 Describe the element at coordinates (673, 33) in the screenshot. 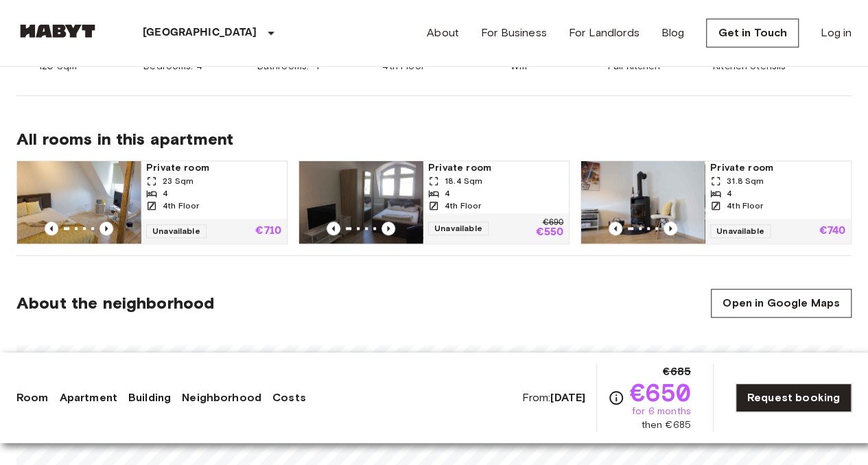

I see `a: Blog` at that location.